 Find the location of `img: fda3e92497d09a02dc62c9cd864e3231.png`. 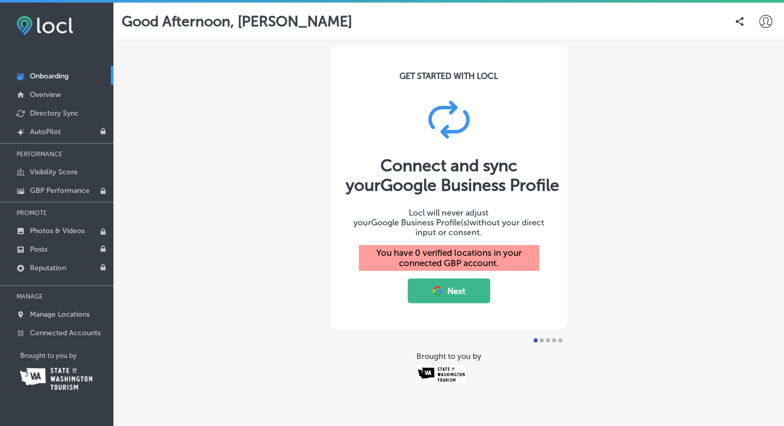

img: fda3e92497d09a02dc62c9cd864e3231.png is located at coordinates (45, 25).